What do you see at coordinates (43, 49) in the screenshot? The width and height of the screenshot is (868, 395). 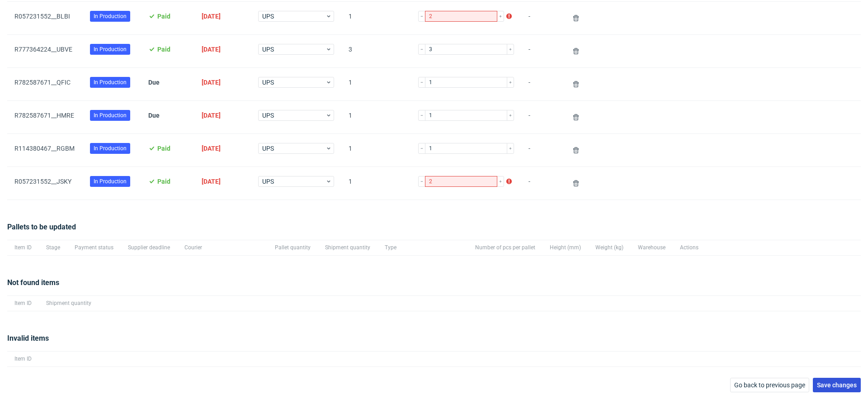 I see `a: R777364224__UBVE` at bounding box center [43, 49].